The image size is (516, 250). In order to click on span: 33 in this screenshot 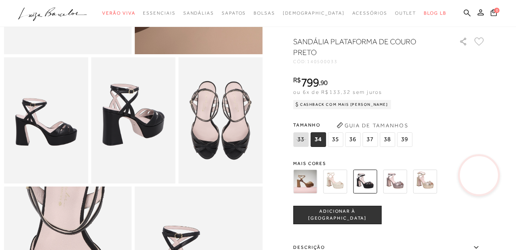, I will do `click(301, 139)`.